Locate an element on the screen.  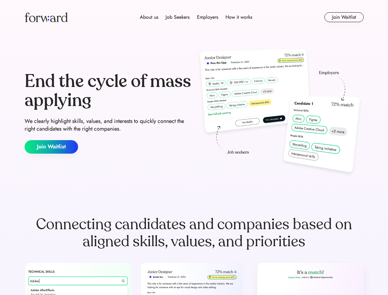
div: How it works is located at coordinates (239, 17).